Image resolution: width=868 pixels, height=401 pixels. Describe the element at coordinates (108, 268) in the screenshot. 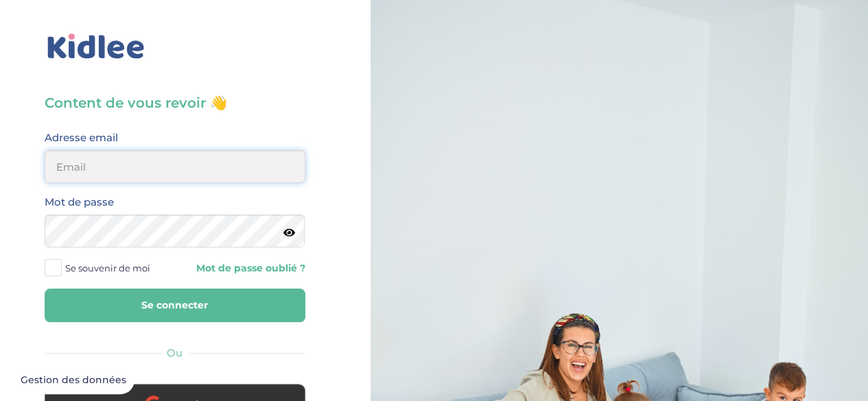

I see `span: Se souvenir de moi` at that location.